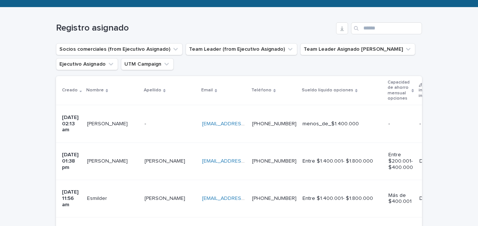  Describe the element at coordinates (119, 49) in the screenshot. I see `button: Socios comerciales (from Ejecutivo Asignado)` at that location.